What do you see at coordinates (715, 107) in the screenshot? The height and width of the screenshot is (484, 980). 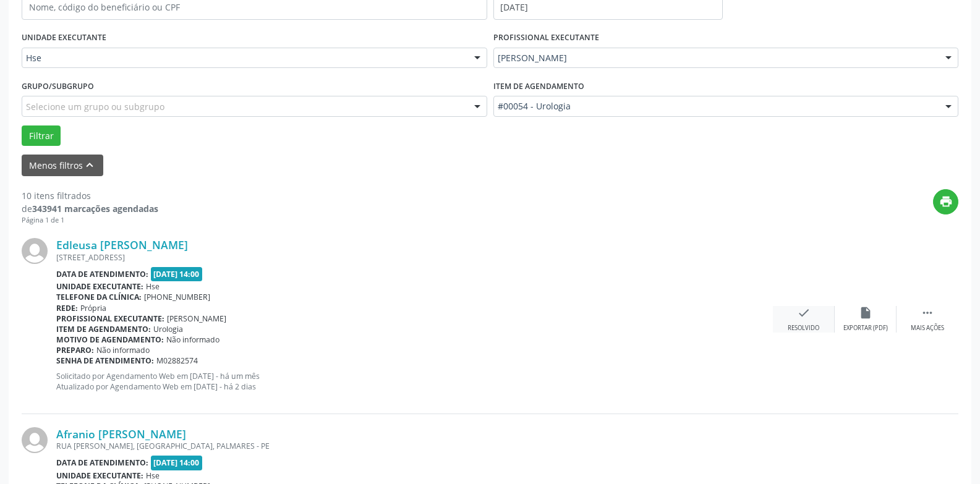 I see `span: #00054 - Urologia` at bounding box center [715, 107].